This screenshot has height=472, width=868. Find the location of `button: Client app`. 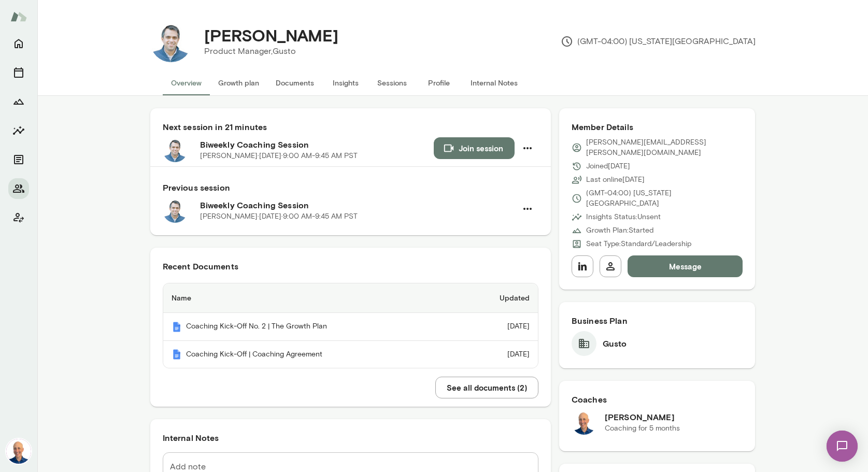

button: Client app is located at coordinates (19, 218).